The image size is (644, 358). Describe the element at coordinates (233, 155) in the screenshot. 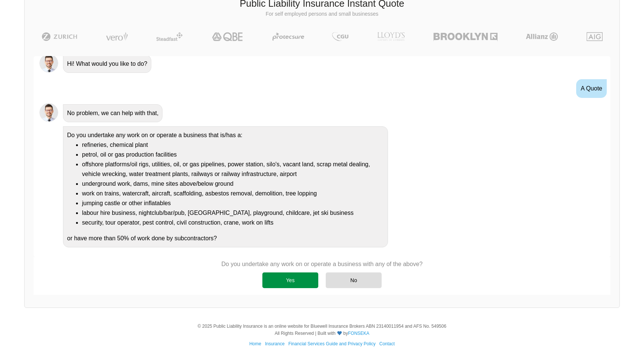

I see `li: petrol, oil or gas production facilities` at that location.